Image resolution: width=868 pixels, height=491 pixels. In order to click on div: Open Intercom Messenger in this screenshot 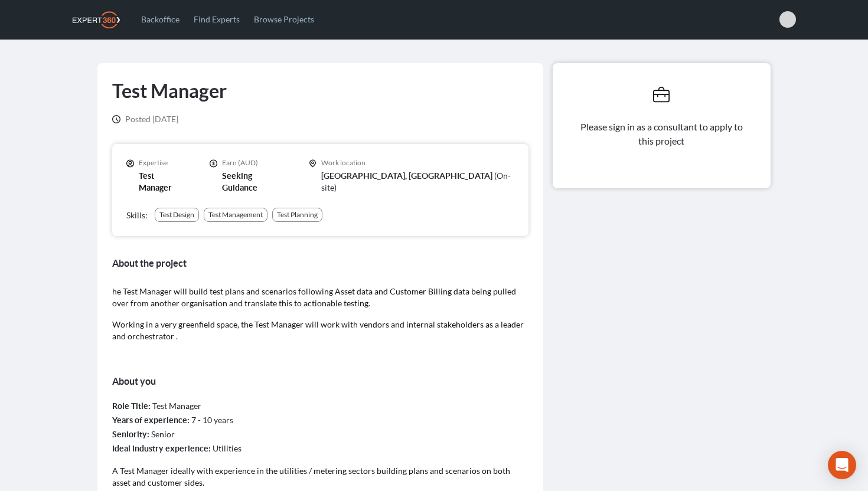, I will do `click(842, 465)`.